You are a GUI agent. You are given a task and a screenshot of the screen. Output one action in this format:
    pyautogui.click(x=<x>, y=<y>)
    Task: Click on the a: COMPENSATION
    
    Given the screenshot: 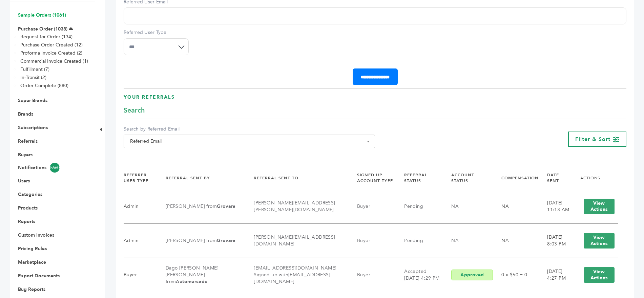 What is the action you would take?
    pyautogui.click(x=520, y=178)
    